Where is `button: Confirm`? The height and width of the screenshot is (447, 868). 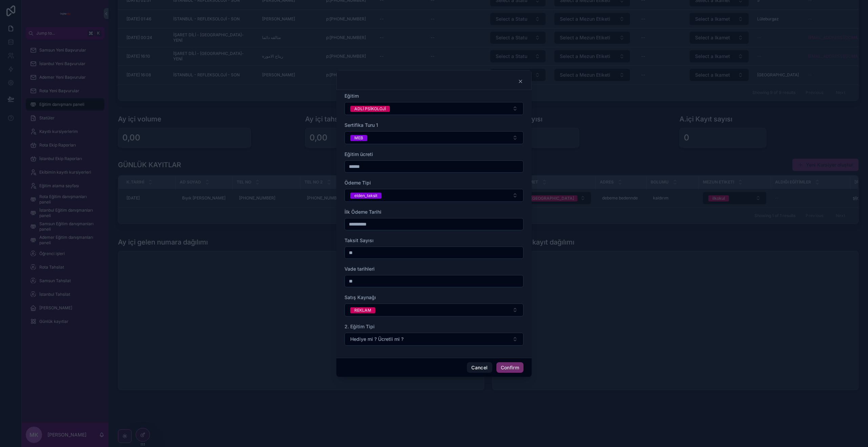 button: Confirm is located at coordinates (510, 368).